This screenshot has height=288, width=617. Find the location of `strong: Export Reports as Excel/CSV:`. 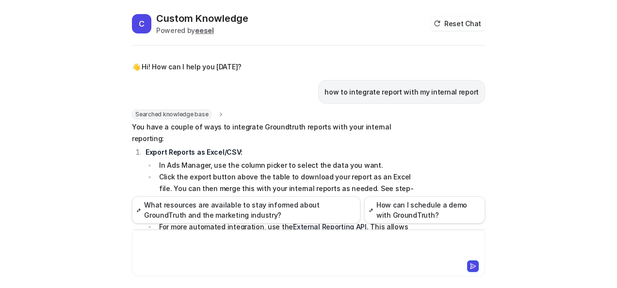

strong: Export Reports as Excel/CSV: is located at coordinates (194, 152).